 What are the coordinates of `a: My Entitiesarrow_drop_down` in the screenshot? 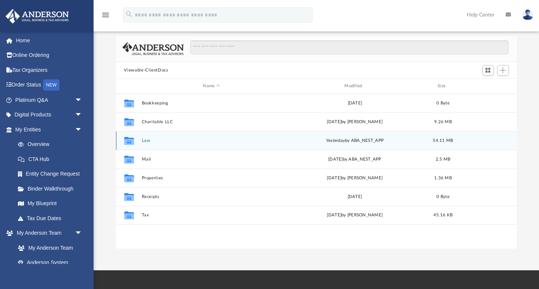 It's located at (49, 129).